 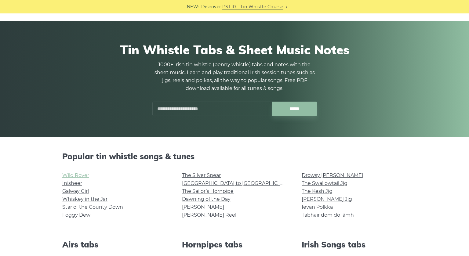 I want to click on p: 1000+ Irish tin whistle (penny whistle) tabs and notes with the sheet music. Learn and play tradi..., so click(x=235, y=77).